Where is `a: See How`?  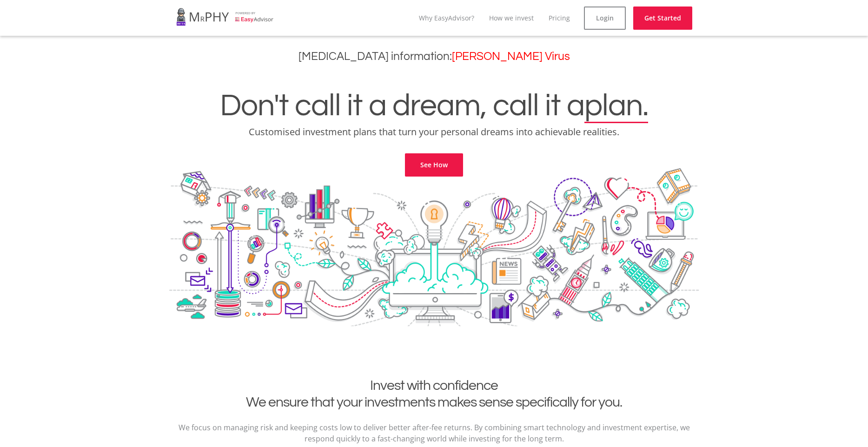
a: See How is located at coordinates (434, 165).